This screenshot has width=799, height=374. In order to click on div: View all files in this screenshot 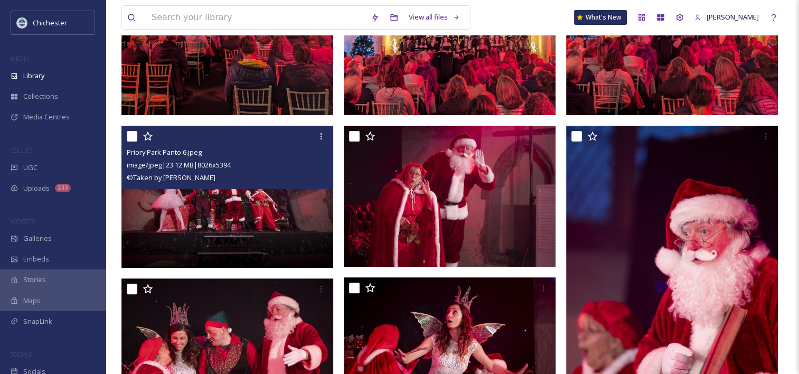, I will do `click(434, 17)`.